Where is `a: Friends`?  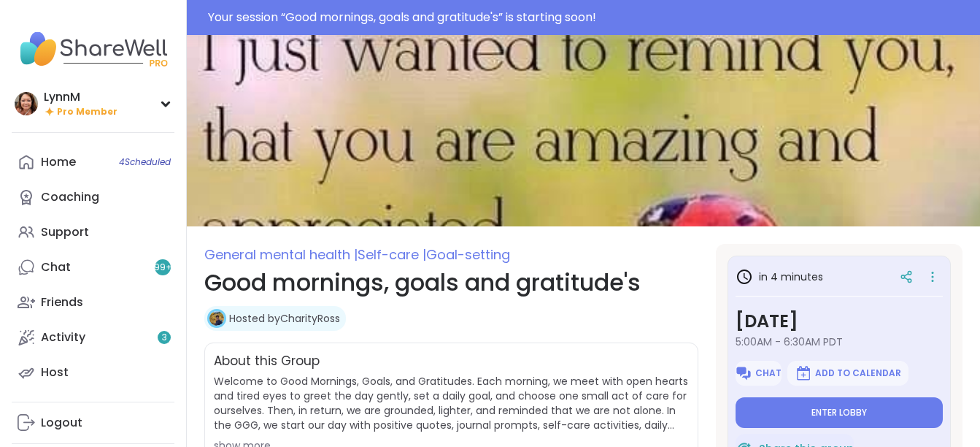
a: Friends is located at coordinates (92, 302).